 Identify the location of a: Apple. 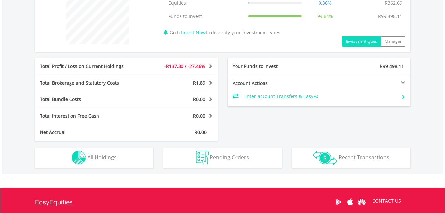
(350, 202).